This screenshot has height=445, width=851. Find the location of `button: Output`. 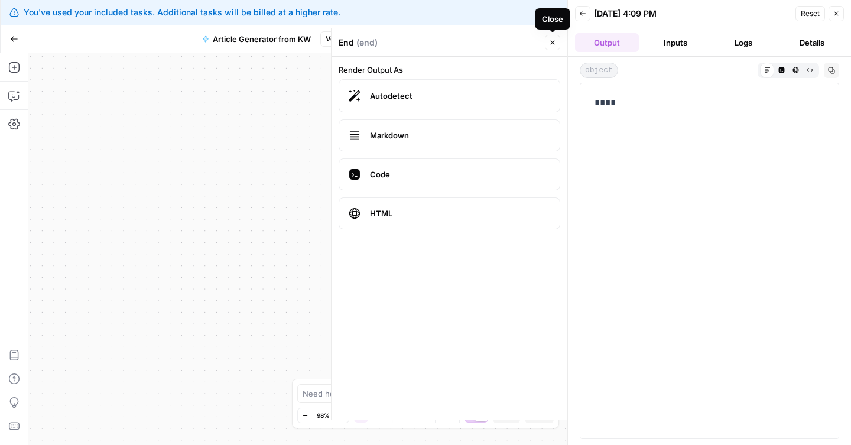

button: Output is located at coordinates (607, 43).